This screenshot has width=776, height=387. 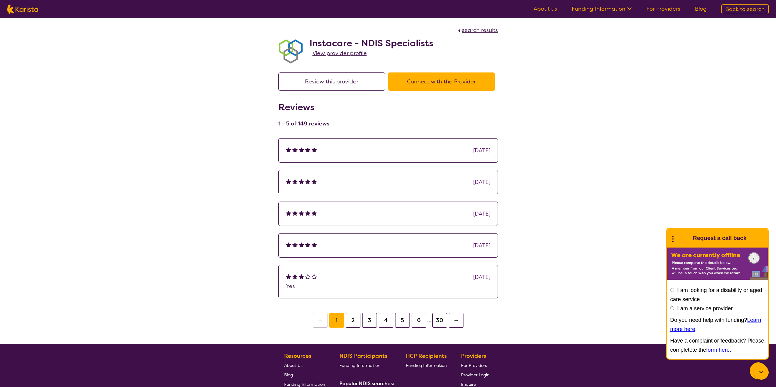 I want to click on button: 6, so click(x=419, y=321).